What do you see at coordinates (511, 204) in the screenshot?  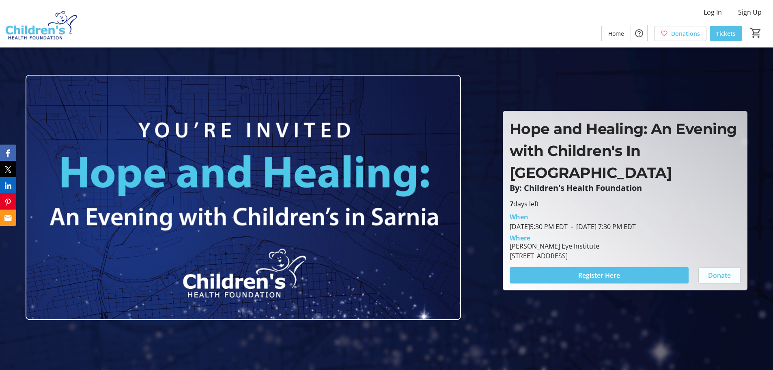 I see `span: 7` at bounding box center [511, 204].